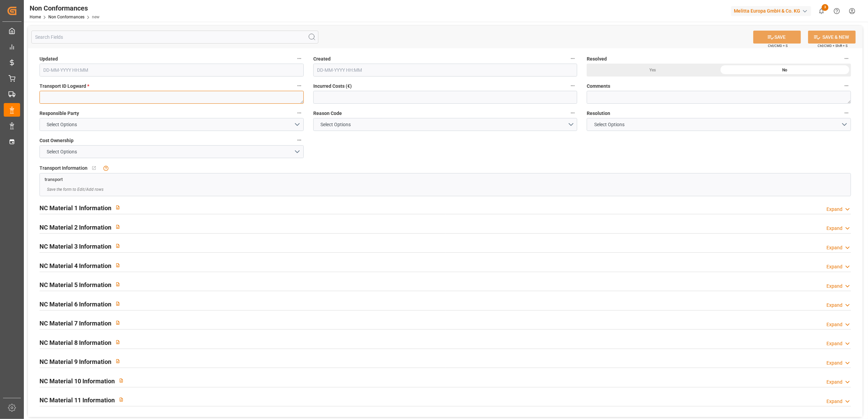 This screenshot has height=419, width=868. I want to click on button: Transport ID Logward *, so click(299, 86).